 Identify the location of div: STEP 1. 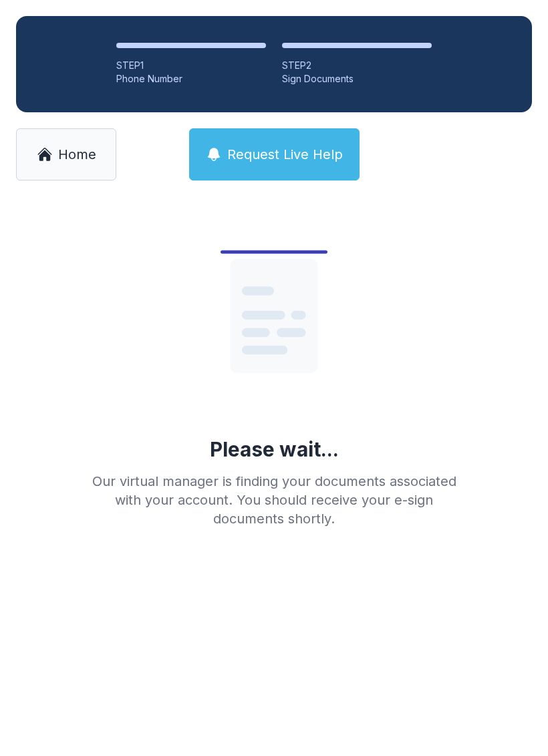
(191, 65).